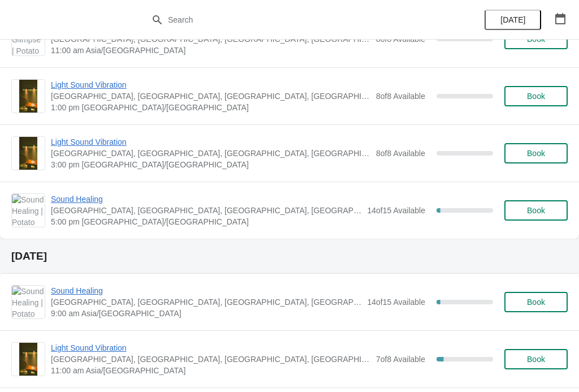  What do you see at coordinates (400, 359) in the screenshot?
I see `span: 7 of 8 Available` at bounding box center [400, 359].